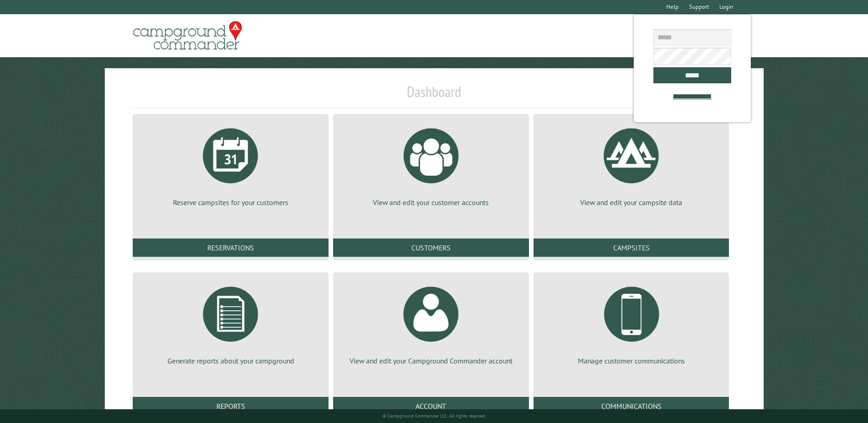 The width and height of the screenshot is (868, 423). Describe the element at coordinates (431, 361) in the screenshot. I see `p: View and edit your Campground Commander account` at that location.